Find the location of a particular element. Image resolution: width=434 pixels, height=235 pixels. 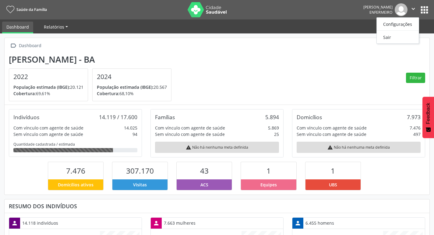

div: Resumo dos indivíduos is located at coordinates (217, 206).